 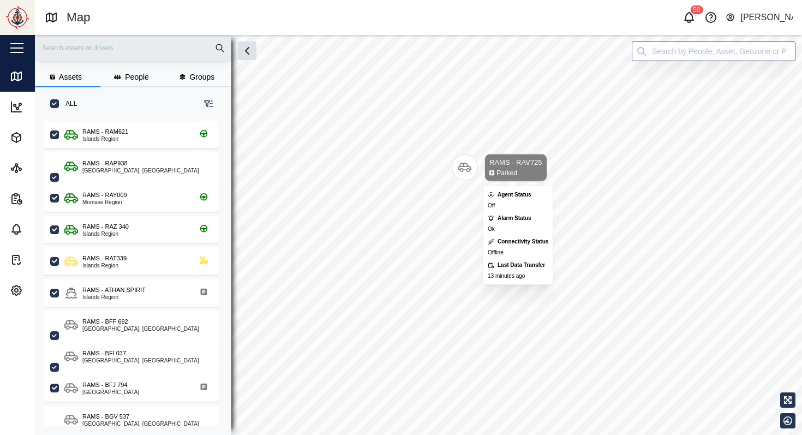 I want to click on div: Offline, so click(x=496, y=253).